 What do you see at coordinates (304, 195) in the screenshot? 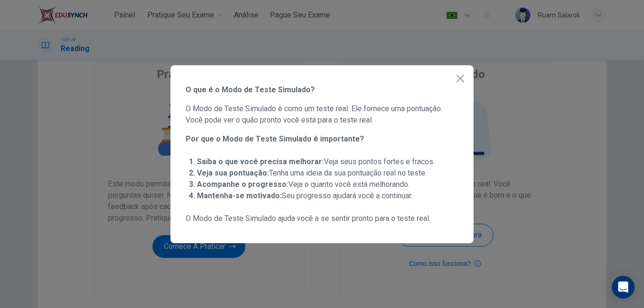
I see `span: Seu progresso ajudará você a continuar.` at bounding box center [304, 195].